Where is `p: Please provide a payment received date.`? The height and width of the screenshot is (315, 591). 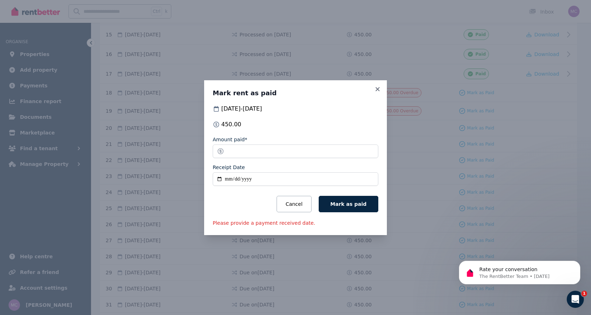 p: Please provide a payment received date. is located at coordinates (296, 223).